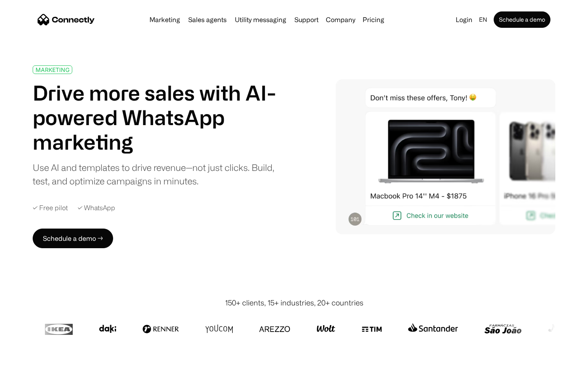  Describe the element at coordinates (165, 20) in the screenshot. I see `a: Marketing` at that location.